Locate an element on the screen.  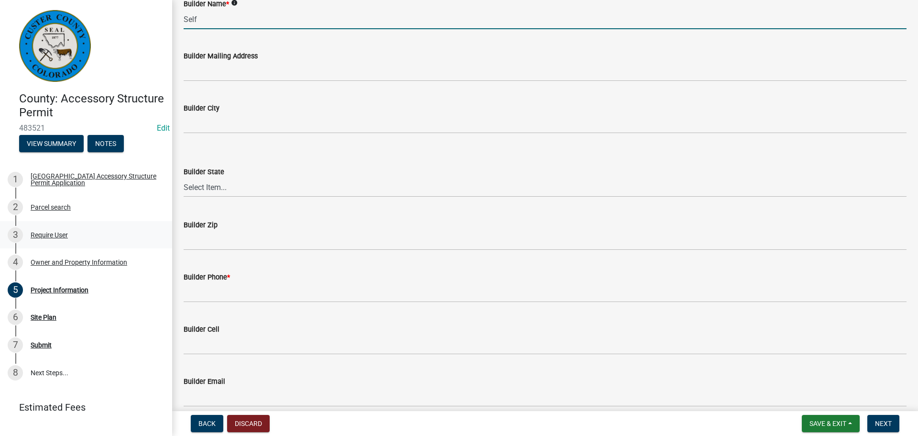
div: Parcel search is located at coordinates (51, 207).